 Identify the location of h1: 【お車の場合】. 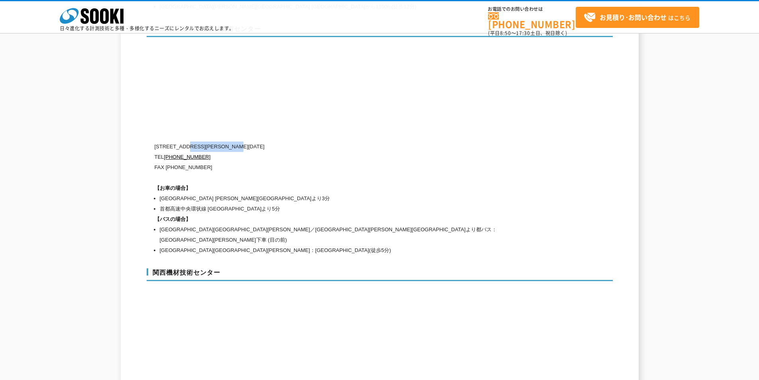
(346, 188).